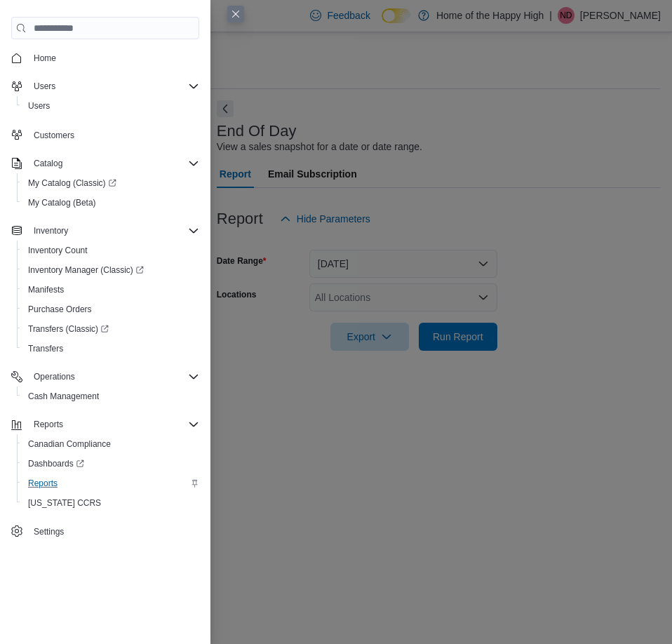  What do you see at coordinates (236, 14) in the screenshot?
I see `button: Close this dialog` at bounding box center [236, 14].